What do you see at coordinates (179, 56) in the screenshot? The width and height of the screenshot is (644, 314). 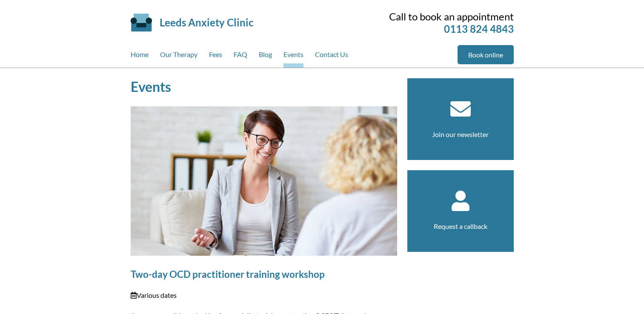 I see `a: Our Therapy` at bounding box center [179, 56].